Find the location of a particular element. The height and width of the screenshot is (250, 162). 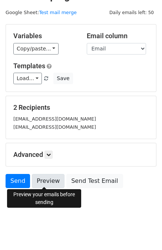

h5: Variables is located at coordinates (45, 36).